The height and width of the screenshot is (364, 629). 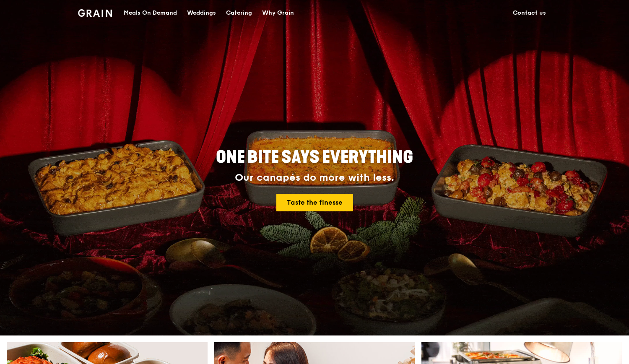 What do you see at coordinates (278, 13) in the screenshot?
I see `a: Why Grain` at bounding box center [278, 13].